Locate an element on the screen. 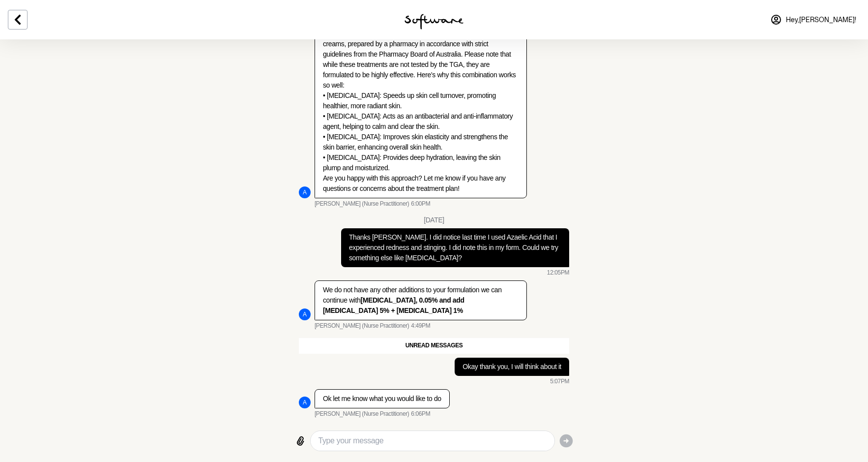 This screenshot has width=868, height=462. p: Ok let me know what you would like to do is located at coordinates (382, 398).